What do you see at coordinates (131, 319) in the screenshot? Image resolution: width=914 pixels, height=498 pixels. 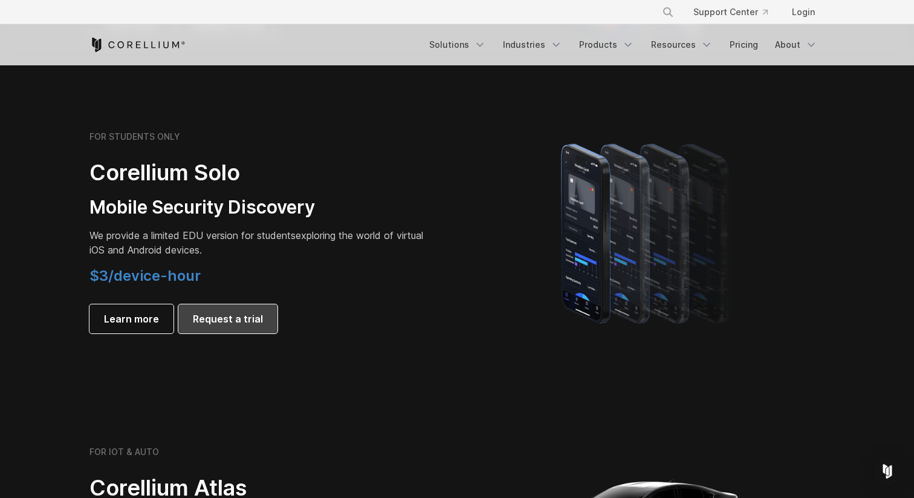 I see `span: Learn more` at bounding box center [131, 319].